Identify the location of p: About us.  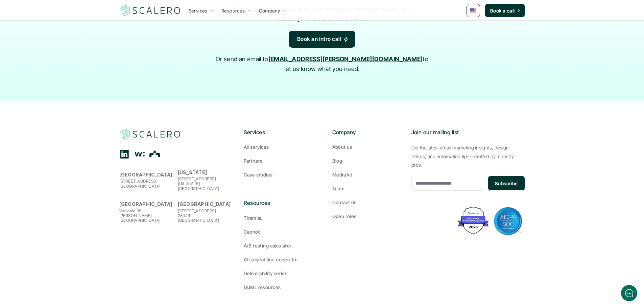
(342, 147).